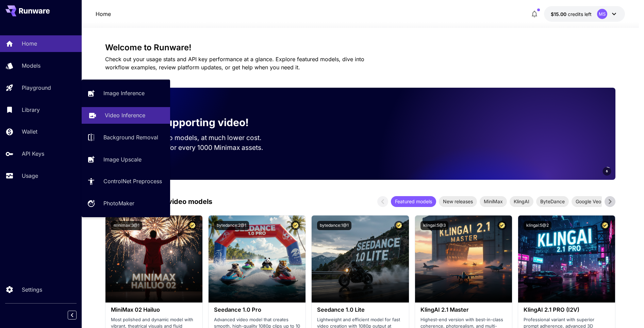 Image resolution: width=644 pixels, height=328 pixels. I want to click on a: Image Inference, so click(126, 93).